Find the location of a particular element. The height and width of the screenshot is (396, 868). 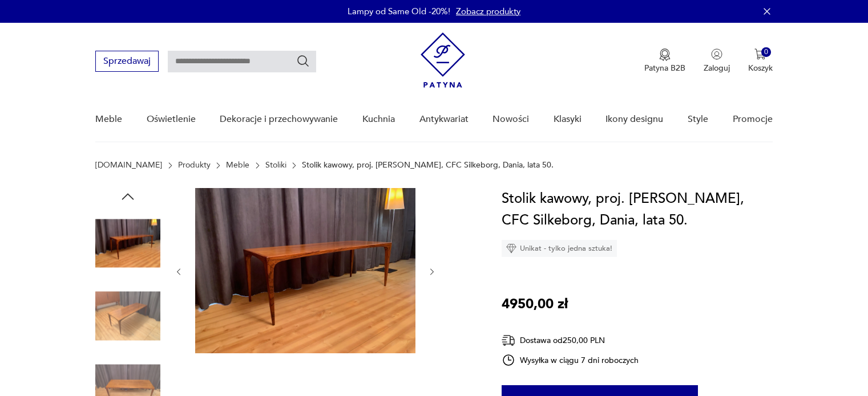

button: Sprzedawaj is located at coordinates (126, 61).